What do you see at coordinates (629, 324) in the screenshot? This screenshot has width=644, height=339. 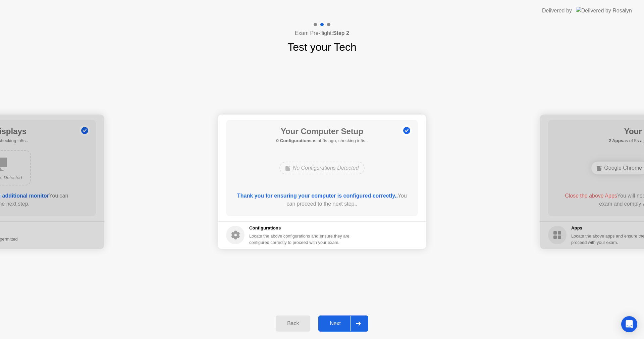 I see `div: Open Intercom Messenger` at bounding box center [629, 324].